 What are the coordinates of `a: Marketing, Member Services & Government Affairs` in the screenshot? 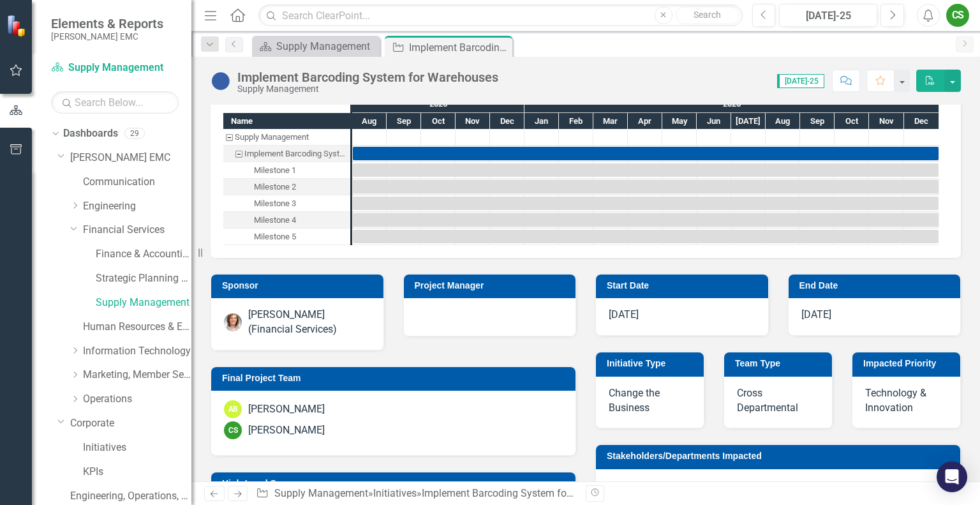 It's located at (137, 374).